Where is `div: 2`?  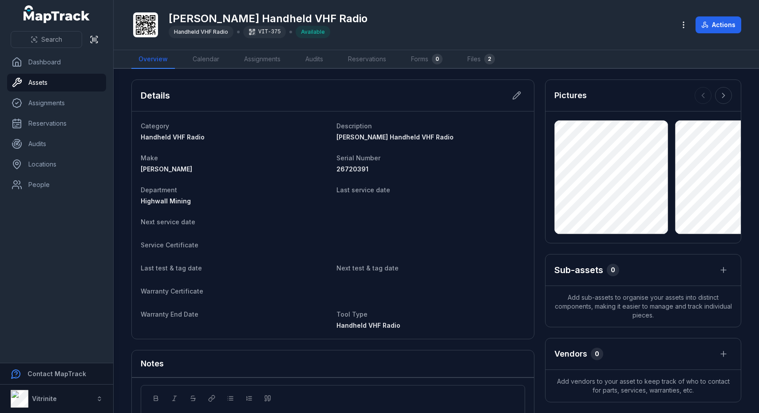 div: 2 is located at coordinates (490, 59).